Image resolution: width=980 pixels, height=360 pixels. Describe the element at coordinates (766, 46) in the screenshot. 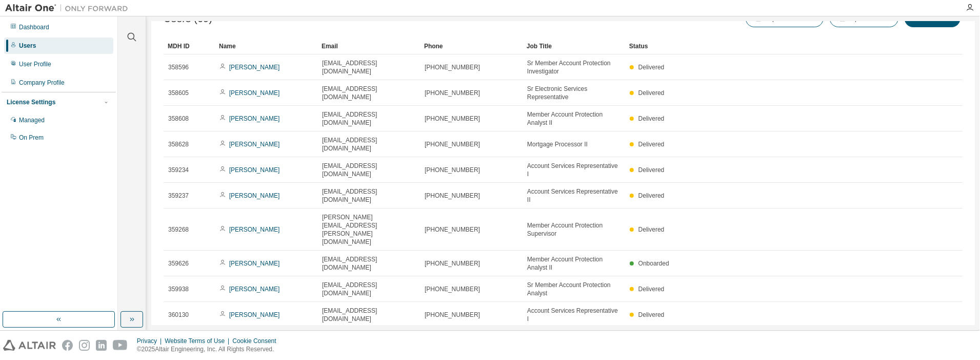

I see `div: Status` at that location.